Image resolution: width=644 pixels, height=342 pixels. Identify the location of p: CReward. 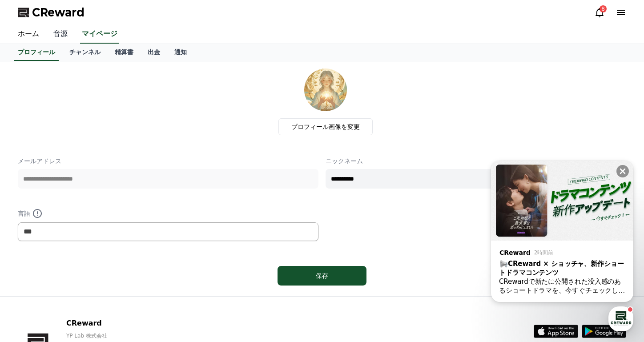
(131, 323).